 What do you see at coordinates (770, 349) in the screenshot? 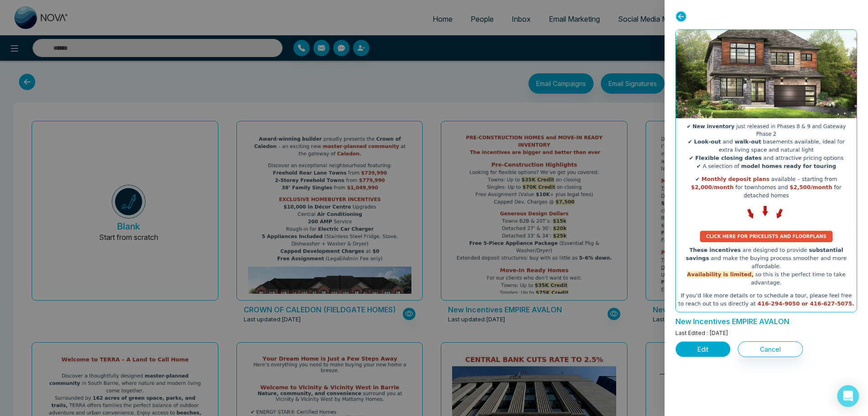
I see `button: Cancel` at bounding box center [770, 349].